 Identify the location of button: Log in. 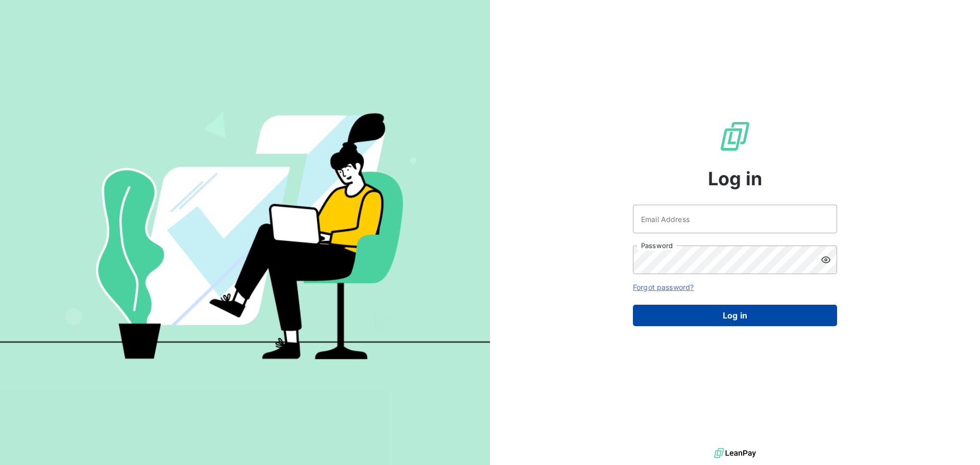
(735, 316).